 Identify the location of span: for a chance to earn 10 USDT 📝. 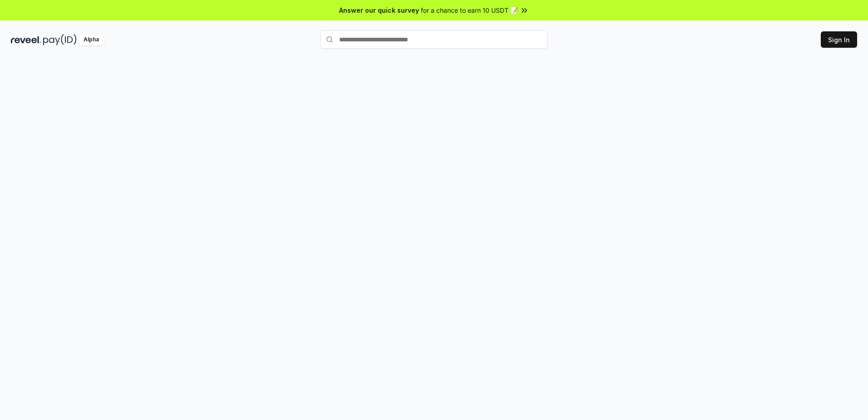
(469, 10).